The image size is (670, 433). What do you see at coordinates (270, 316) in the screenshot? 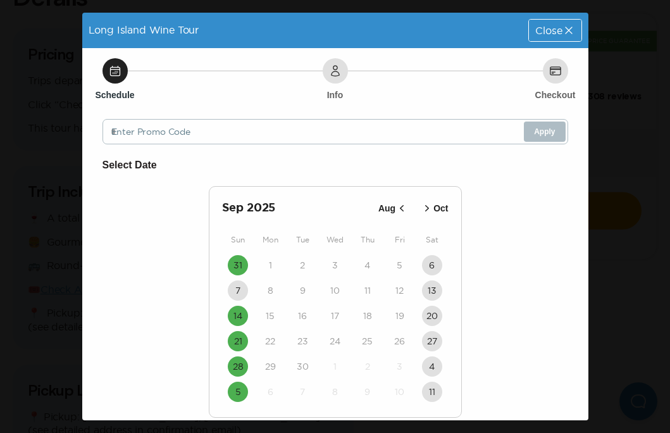
I see `button: 15` at bounding box center [270, 316].